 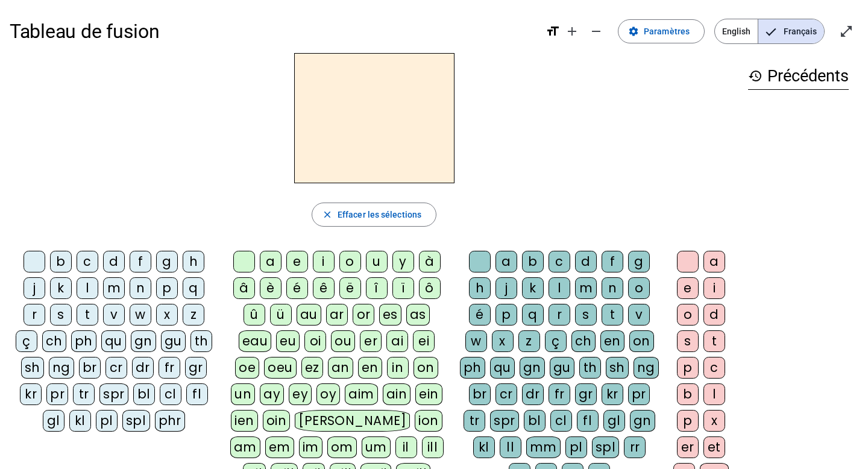 I want to click on div: ay, so click(x=272, y=394).